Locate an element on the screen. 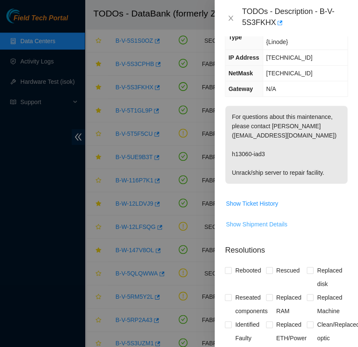 This screenshot has height=347, width=358. span: Show Shipment Details is located at coordinates (256, 225).